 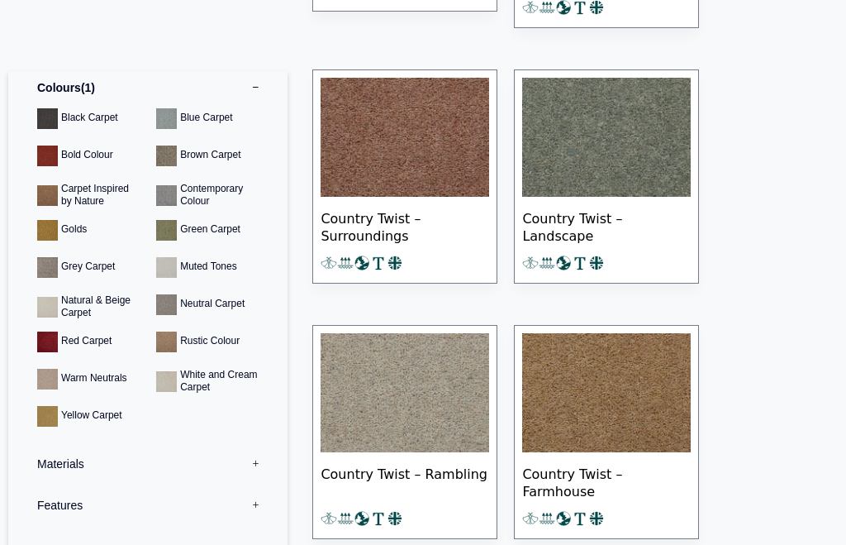 What do you see at coordinates (606, 176) in the screenshot?
I see `a: Country Twist – Landscape` at bounding box center [606, 176].